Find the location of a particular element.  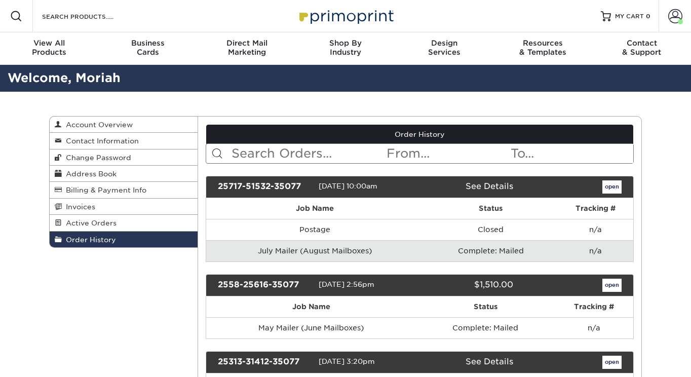

td: May Mailer (June Mailboxes) is located at coordinates (311, 328).